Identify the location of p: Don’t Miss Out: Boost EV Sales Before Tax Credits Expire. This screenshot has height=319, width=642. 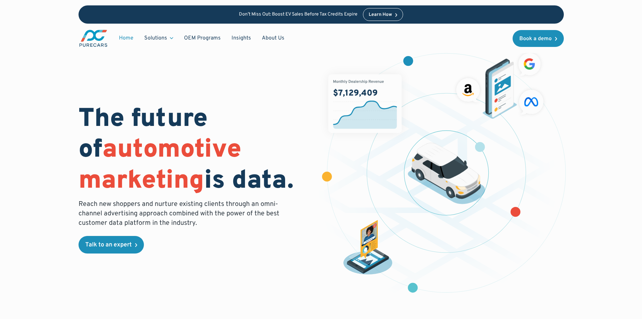
(298, 14).